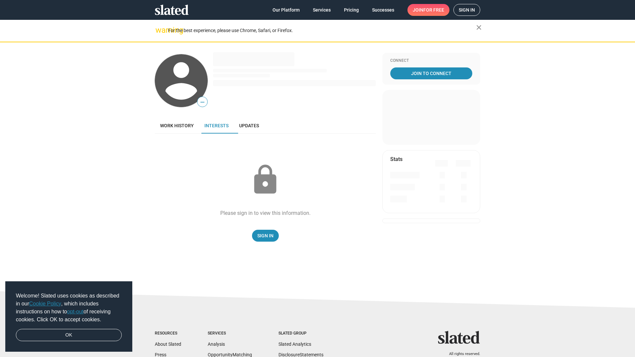 Image resolution: width=635 pixels, height=357 pixels. What do you see at coordinates (249, 126) in the screenshot?
I see `span: Updates` at bounding box center [249, 126].